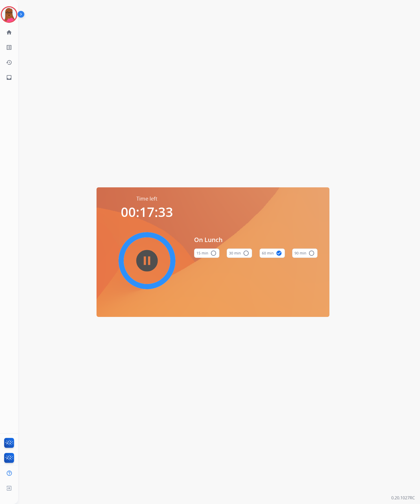 This screenshot has width=420, height=504. What do you see at coordinates (305, 253) in the screenshot?
I see `button: 90 min` at bounding box center [305, 253].